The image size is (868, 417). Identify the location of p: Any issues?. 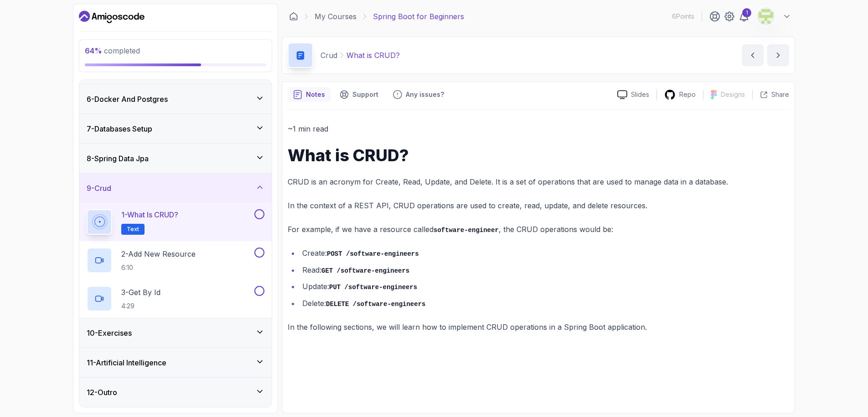
(425, 94).